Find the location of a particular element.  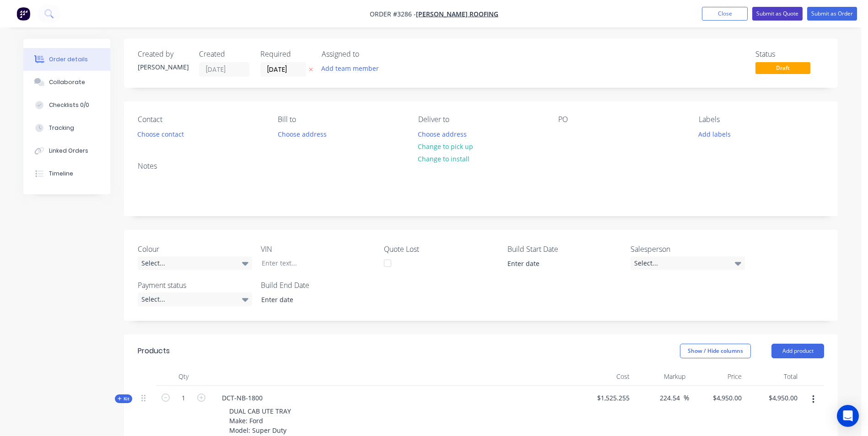

div: Assigned to is located at coordinates (368, 54).